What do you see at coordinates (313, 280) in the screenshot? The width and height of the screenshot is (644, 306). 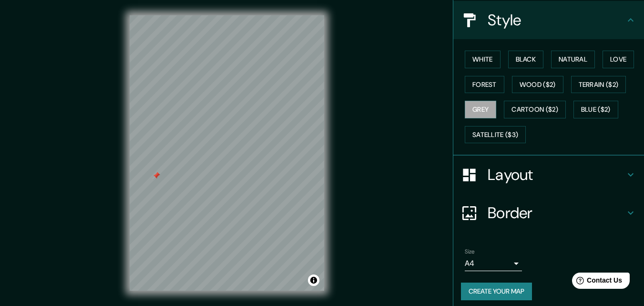 I see `button: Toggle attribution` at bounding box center [313, 280].